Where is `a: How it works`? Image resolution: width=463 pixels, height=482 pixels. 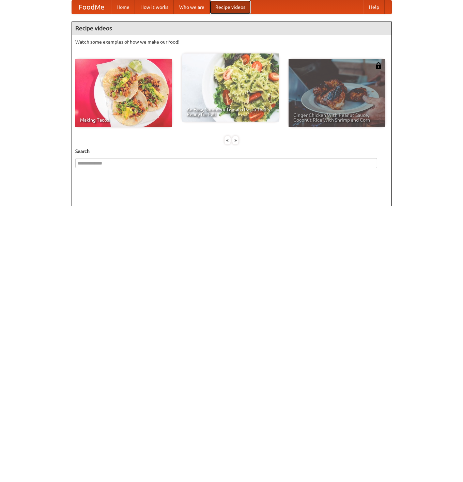 a: How it works is located at coordinates (154, 7).